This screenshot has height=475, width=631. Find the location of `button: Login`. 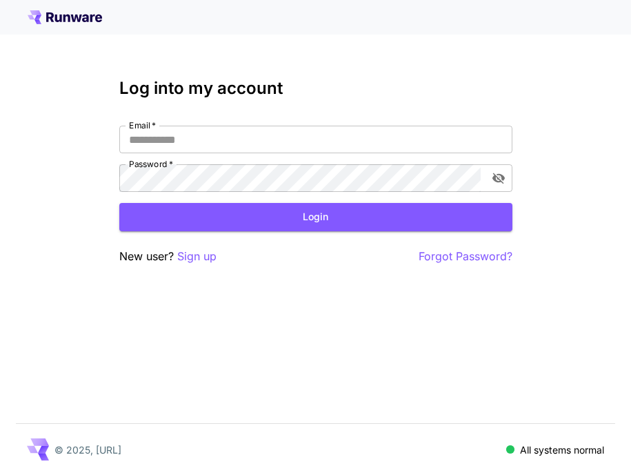

button: Login is located at coordinates (316, 217).